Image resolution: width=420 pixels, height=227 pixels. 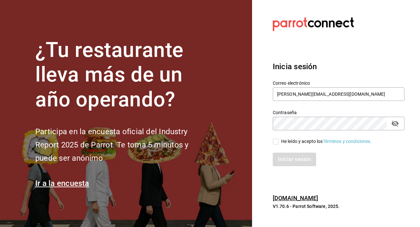 I want to click on label: Contraseña, so click(x=338, y=112).